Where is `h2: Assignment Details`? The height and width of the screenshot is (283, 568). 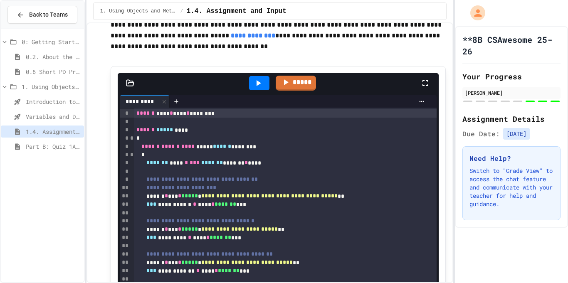
h2: Assignment Details is located at coordinates (512, 119).